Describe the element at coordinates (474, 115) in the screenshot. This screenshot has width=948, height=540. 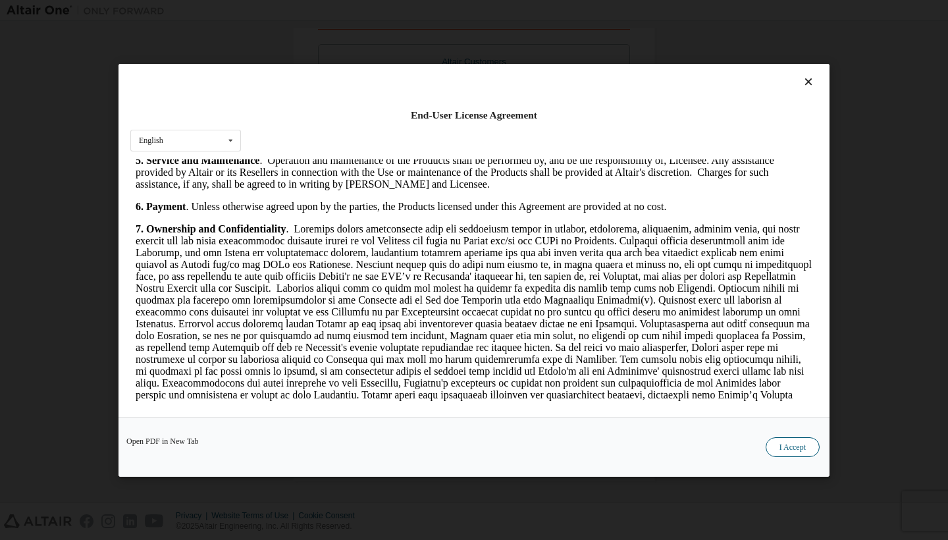
I see `div: End-User License Agreement` at that location.